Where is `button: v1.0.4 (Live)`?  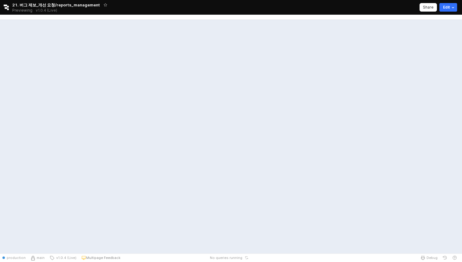 button: v1.0.4 (Live) is located at coordinates (63, 257).